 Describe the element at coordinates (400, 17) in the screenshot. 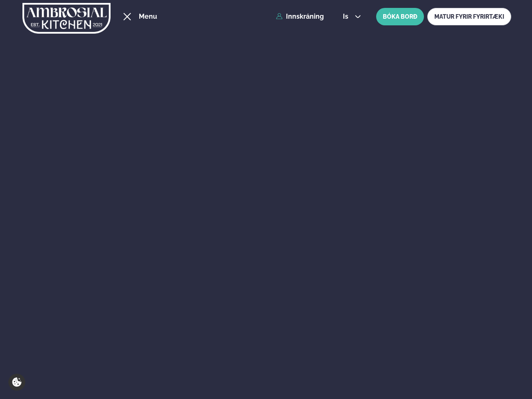

I see `button: BÓKA BORÐ` at that location.